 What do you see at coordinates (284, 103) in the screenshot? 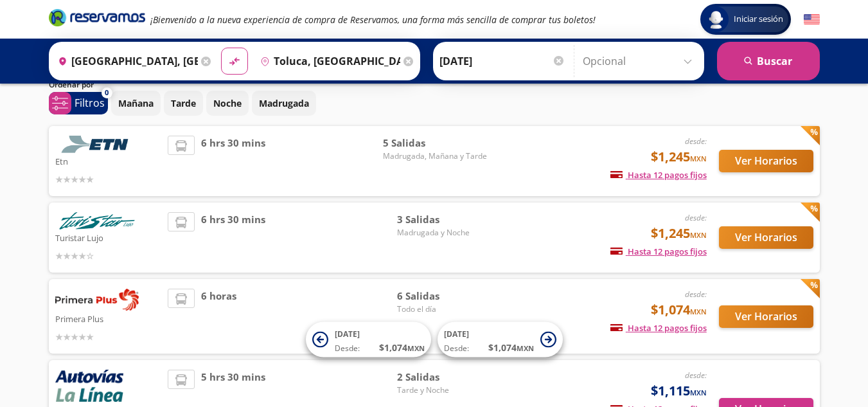
I see `p: Madrugada` at bounding box center [284, 103].